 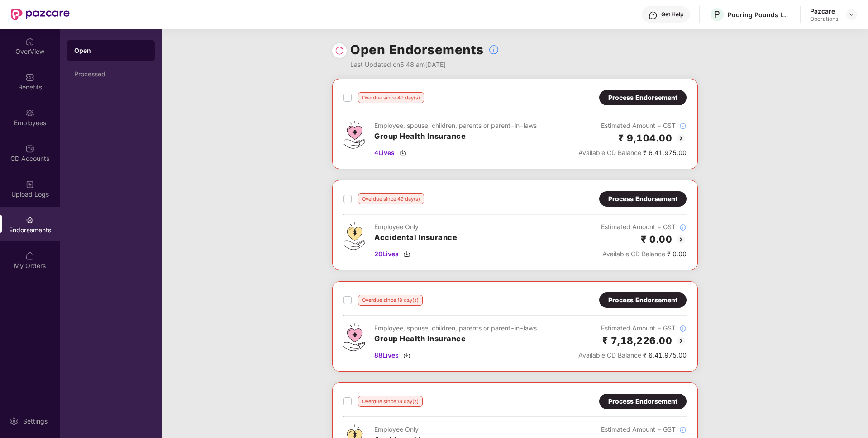 I want to click on div: Open, so click(x=111, y=51).